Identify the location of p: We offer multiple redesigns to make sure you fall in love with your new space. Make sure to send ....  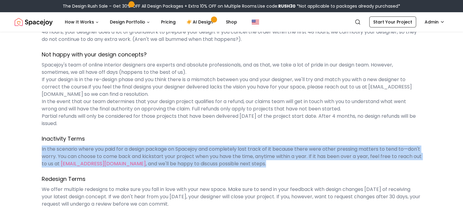
(232, 196).